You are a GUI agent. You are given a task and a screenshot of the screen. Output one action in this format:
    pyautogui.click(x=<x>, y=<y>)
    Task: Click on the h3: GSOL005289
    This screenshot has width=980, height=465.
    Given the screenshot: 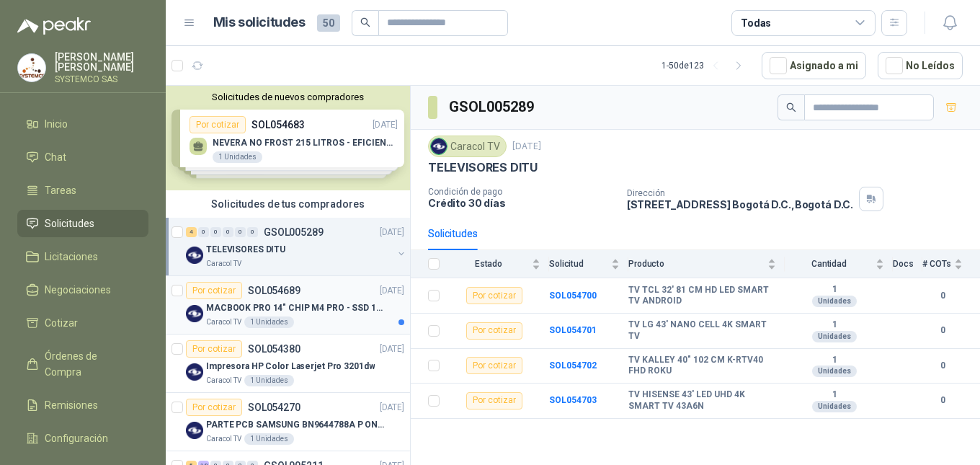 What is the action you would take?
    pyautogui.click(x=493, y=106)
    